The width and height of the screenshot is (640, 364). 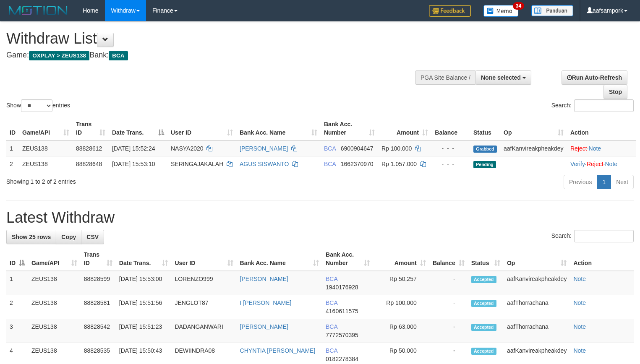 What do you see at coordinates (203, 307) in the screenshot?
I see `td: JENGLOT87` at bounding box center [203, 307].